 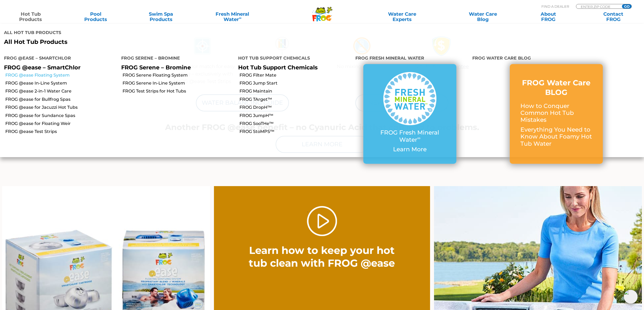 I want to click on a: FROG Fresh Mineral Water∞ Learn More, so click(x=410, y=114).